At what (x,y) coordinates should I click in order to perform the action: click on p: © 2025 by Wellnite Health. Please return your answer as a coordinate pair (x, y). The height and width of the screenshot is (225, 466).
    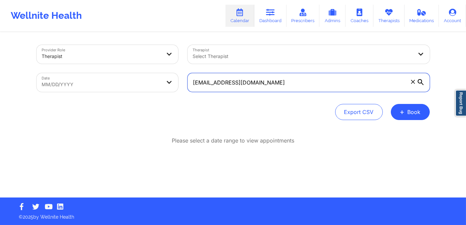
    Looking at the image, I should click on (233, 215).